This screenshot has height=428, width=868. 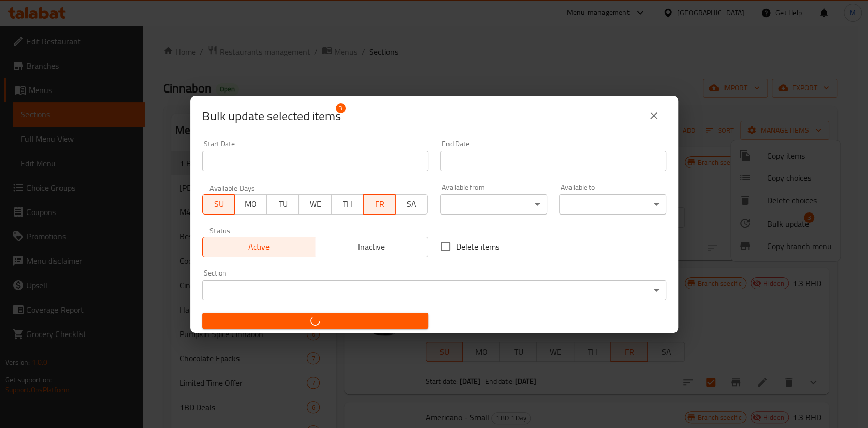 What do you see at coordinates (379, 204) in the screenshot?
I see `button: FR` at bounding box center [379, 204].